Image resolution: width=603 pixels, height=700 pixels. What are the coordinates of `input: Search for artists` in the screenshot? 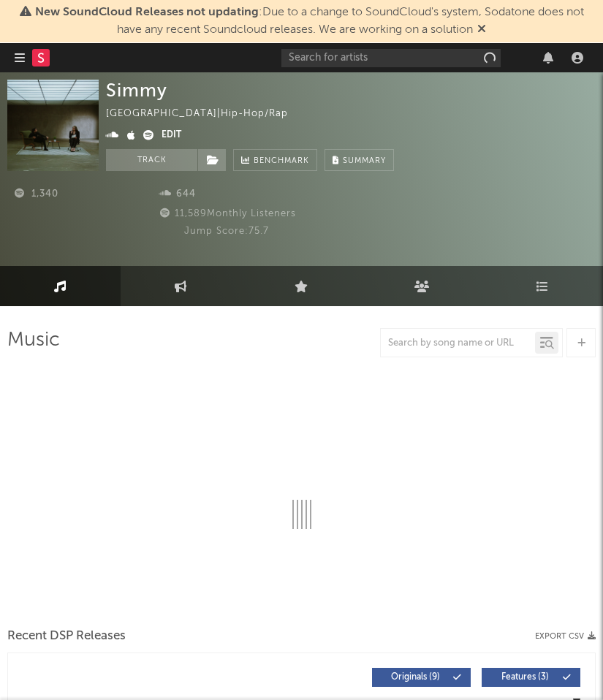 It's located at (391, 58).